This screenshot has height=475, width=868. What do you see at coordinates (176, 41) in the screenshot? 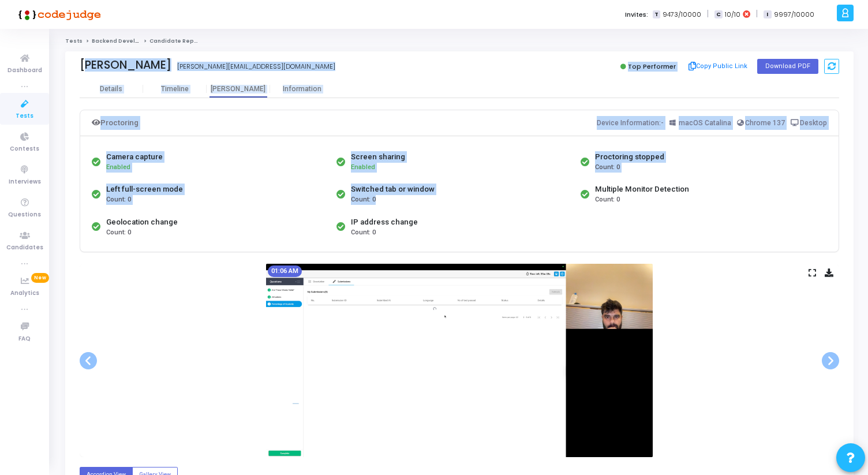
I see `span: Candidate Report` at bounding box center [176, 41].